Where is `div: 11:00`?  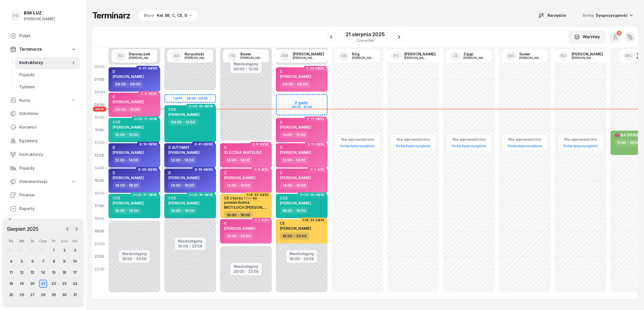 div: 11:00 is located at coordinates (99, 130).